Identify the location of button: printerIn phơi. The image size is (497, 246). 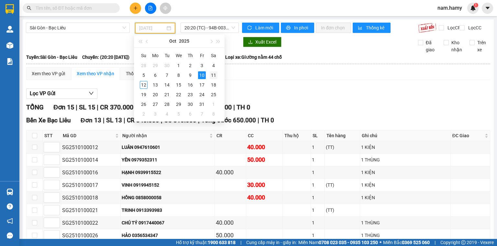
(297, 28).